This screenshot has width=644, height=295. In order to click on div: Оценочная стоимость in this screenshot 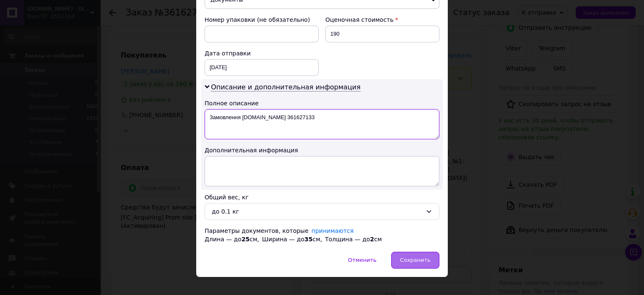, I will do `click(383, 20)`.